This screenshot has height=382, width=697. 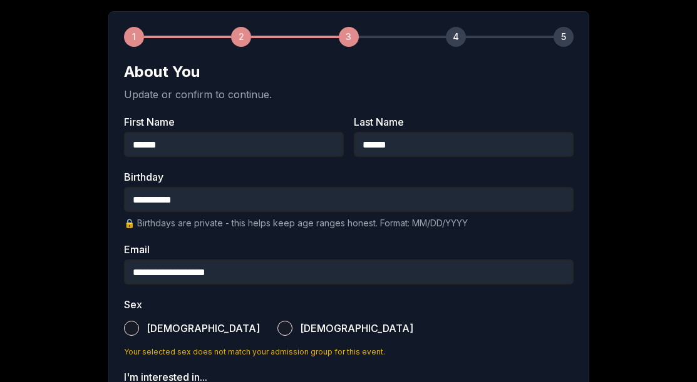 I want to click on div: 1, so click(x=134, y=37).